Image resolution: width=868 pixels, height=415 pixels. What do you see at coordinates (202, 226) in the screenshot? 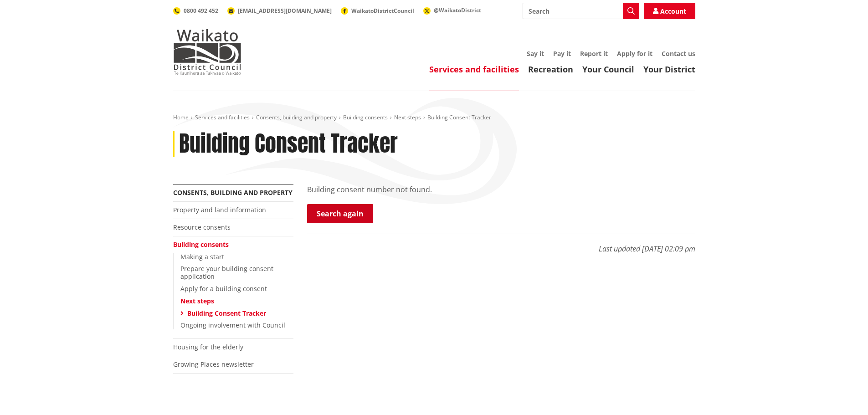
I see `a: Resource consents` at bounding box center [202, 226].